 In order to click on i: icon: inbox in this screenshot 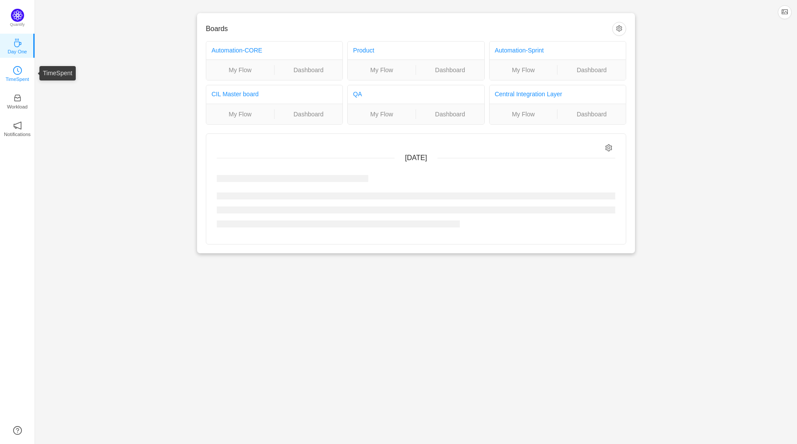, I will do `click(18, 98)`.